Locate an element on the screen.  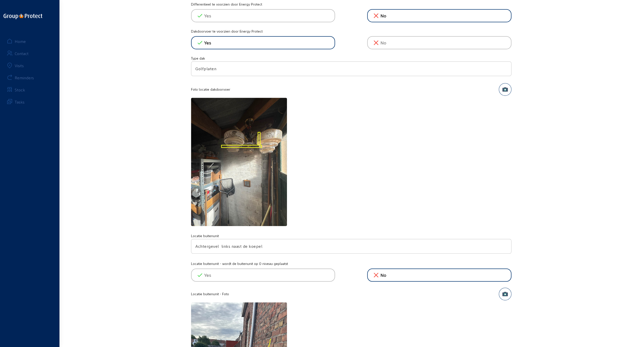
a: Reminders is located at coordinates (29, 77).